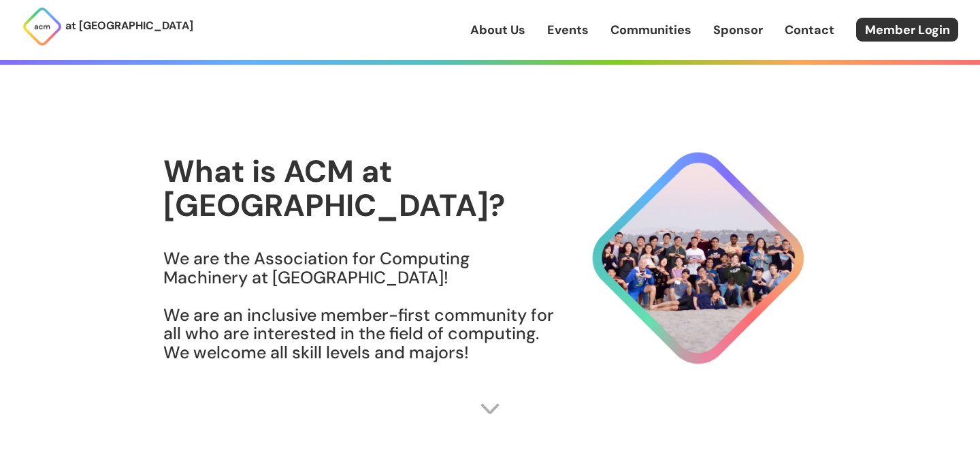 This screenshot has height=453, width=980. Describe the element at coordinates (686, 258) in the screenshot. I see `img: About Hero Image` at that location.